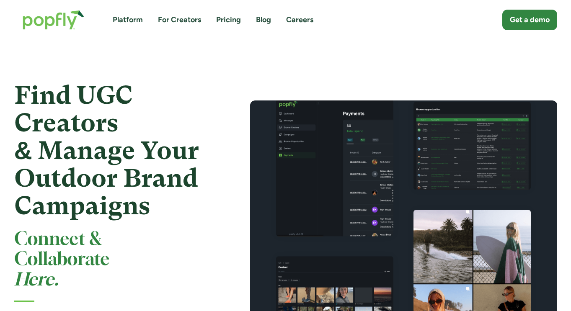 The image size is (571, 311). What do you see at coordinates (529, 20) in the screenshot?
I see `a: Get a demo` at bounding box center [529, 20].